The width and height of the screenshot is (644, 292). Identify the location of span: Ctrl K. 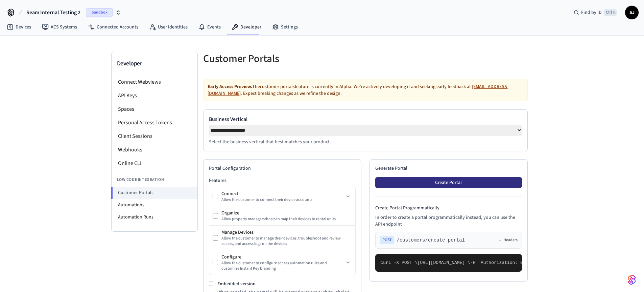
(610, 13).